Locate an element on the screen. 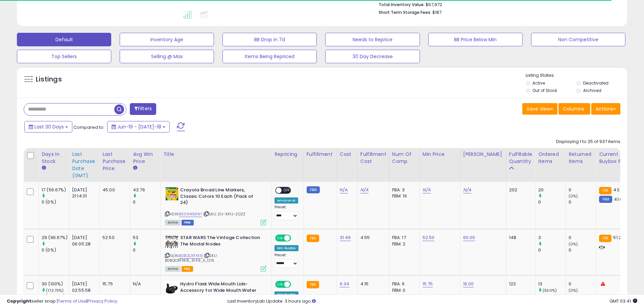 The height and width of the screenshot is (308, 644). label: Archived is located at coordinates (592, 90).